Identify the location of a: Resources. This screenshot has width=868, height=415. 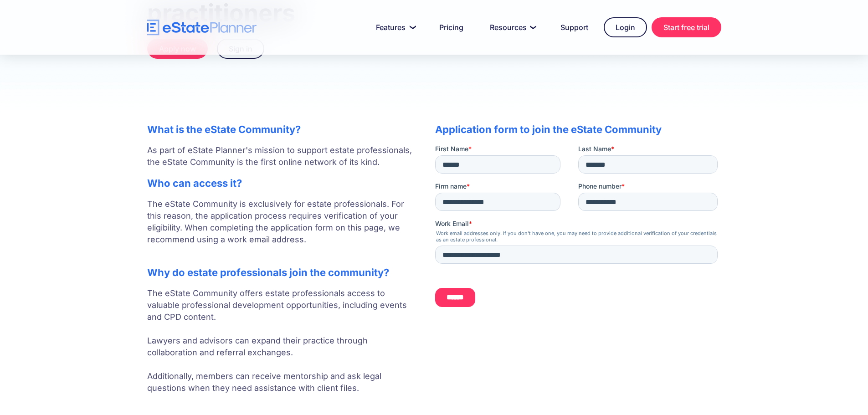
(511, 28).